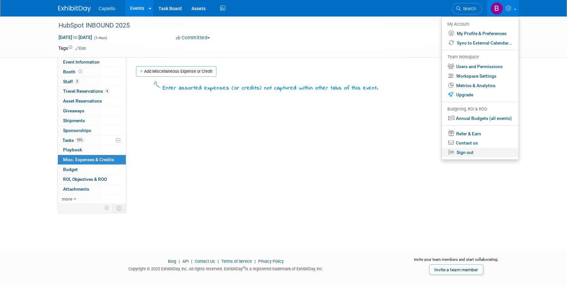 This screenshot has width=567, height=287. I want to click on a: Search, so click(467, 9).